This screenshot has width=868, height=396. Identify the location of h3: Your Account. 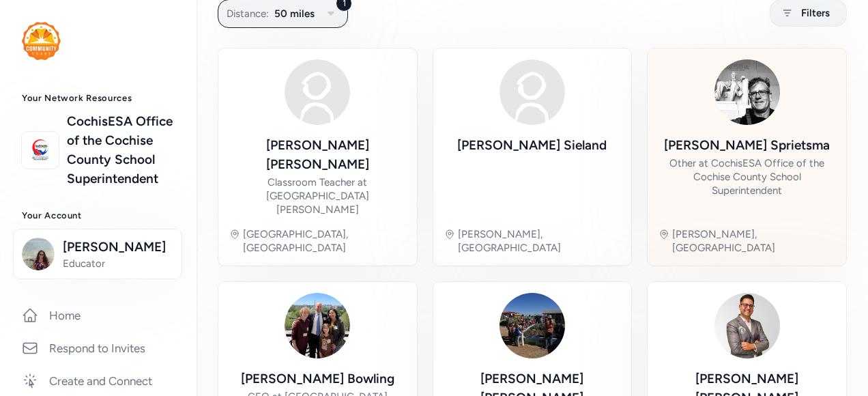
(98, 216).